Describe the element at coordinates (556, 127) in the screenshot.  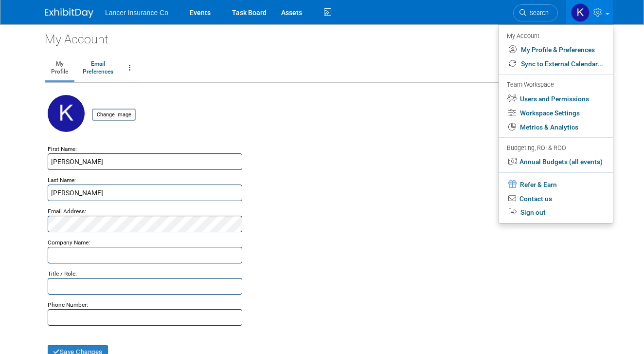
I see `a: Metrics & Analytics` at that location.